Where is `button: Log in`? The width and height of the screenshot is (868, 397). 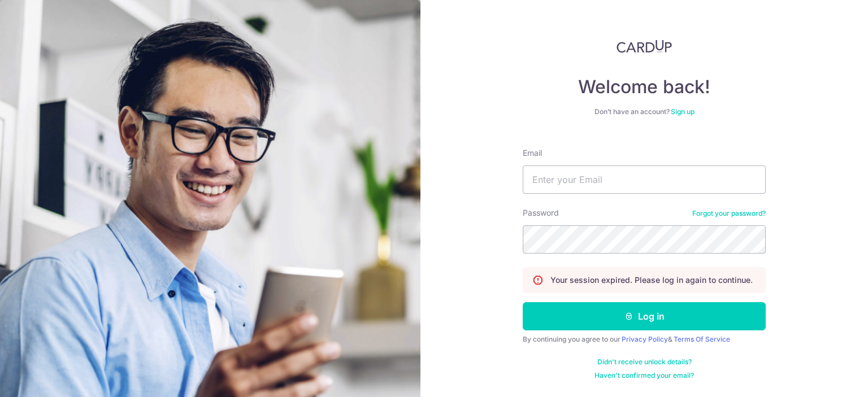
button: Log in is located at coordinates (644, 316).